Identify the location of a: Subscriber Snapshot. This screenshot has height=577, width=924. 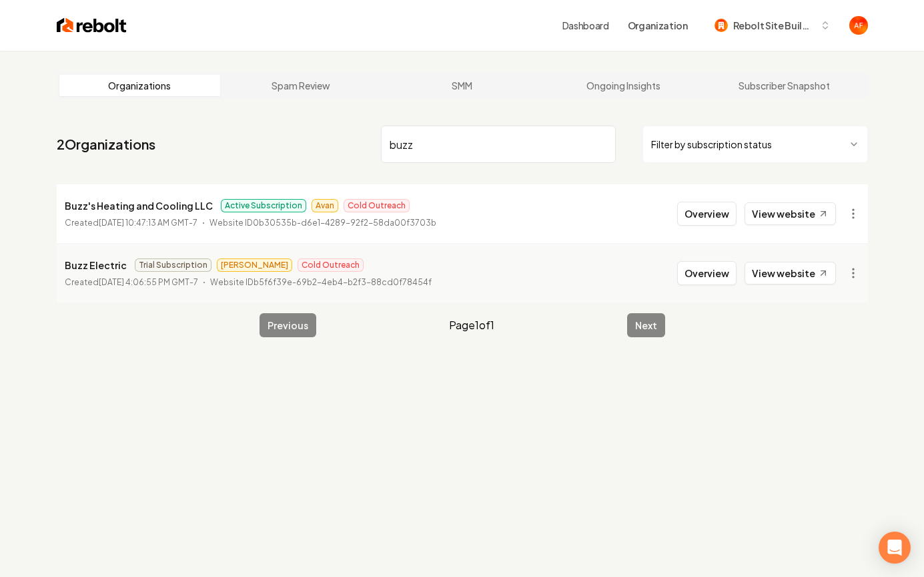
(785, 85).